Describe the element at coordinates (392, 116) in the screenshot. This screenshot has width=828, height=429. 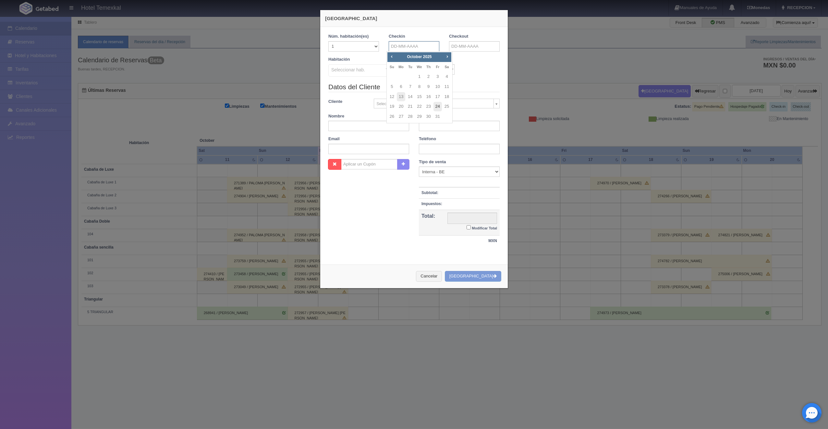
I see `a: 26` at that location.